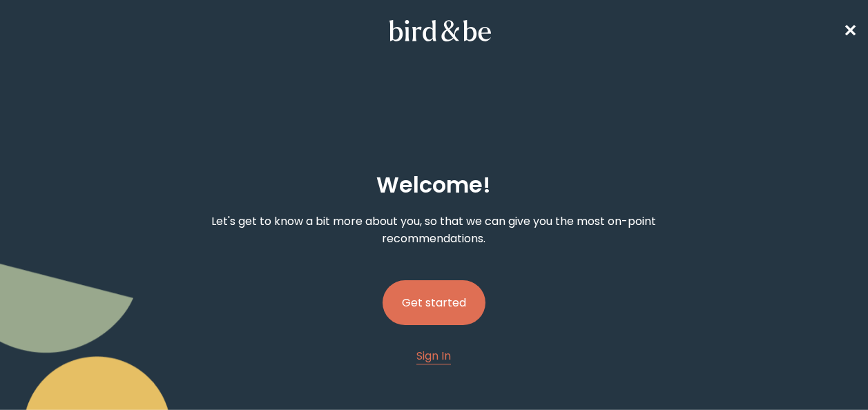  Describe the element at coordinates (433, 355) in the screenshot. I see `a: Sign In` at that location.